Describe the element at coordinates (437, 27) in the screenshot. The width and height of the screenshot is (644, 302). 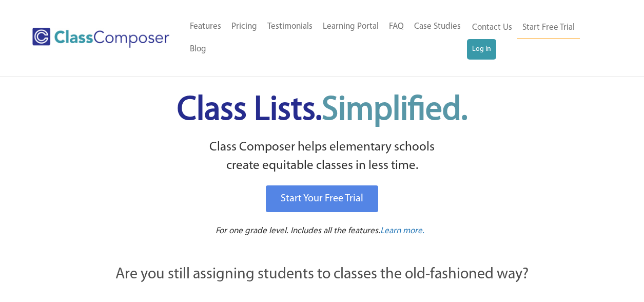
I see `a: Case Studies` at that location.